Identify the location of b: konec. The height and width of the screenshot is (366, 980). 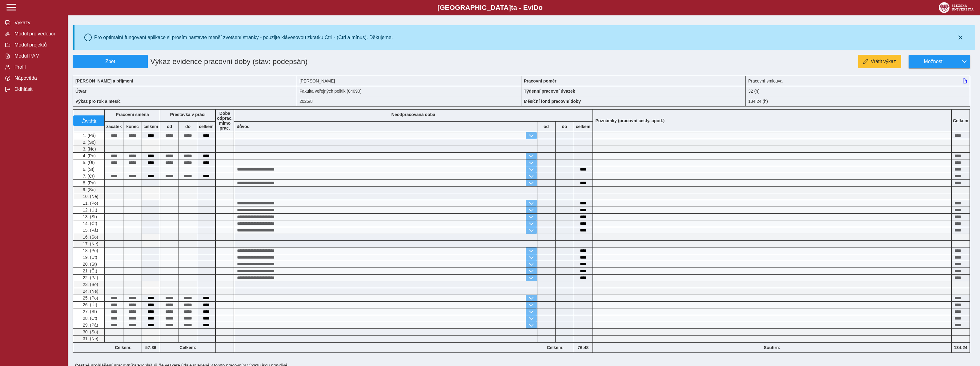
(133, 127).